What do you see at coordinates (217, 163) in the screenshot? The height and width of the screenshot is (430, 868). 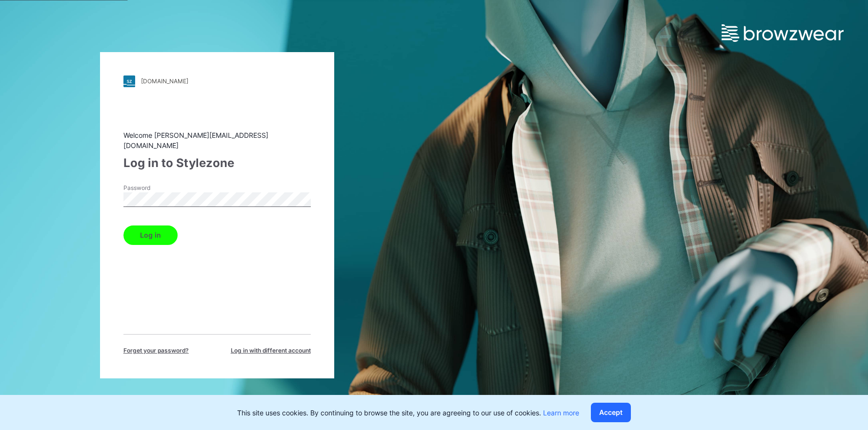 I see `div: Log in to Stylezone` at bounding box center [217, 163].